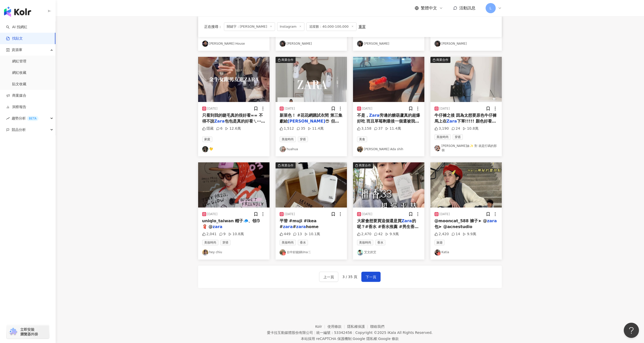 Image resolution: width=644 pixels, height=343 pixels. What do you see at coordinates (28, 332) in the screenshot?
I see `a: chrome extension立即安裝 瀏覽器外掛` at bounding box center [28, 332].